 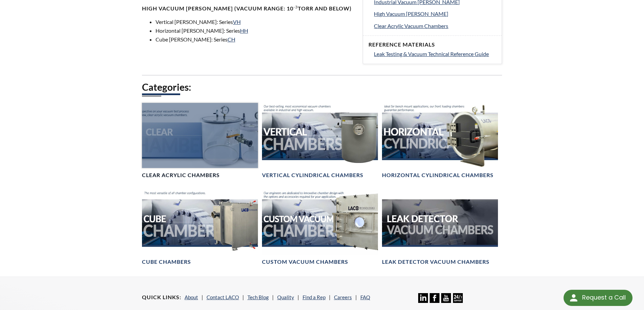 I want to click on span: Leak Testing & Vacuum Technical Reference Guide, so click(x=431, y=54).